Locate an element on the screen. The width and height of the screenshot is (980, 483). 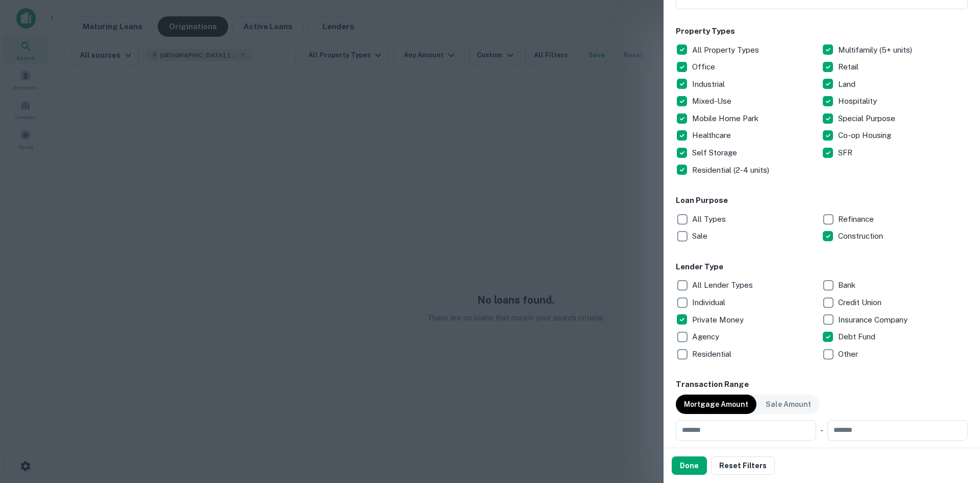
p: Refinance is located at coordinates (857, 219).